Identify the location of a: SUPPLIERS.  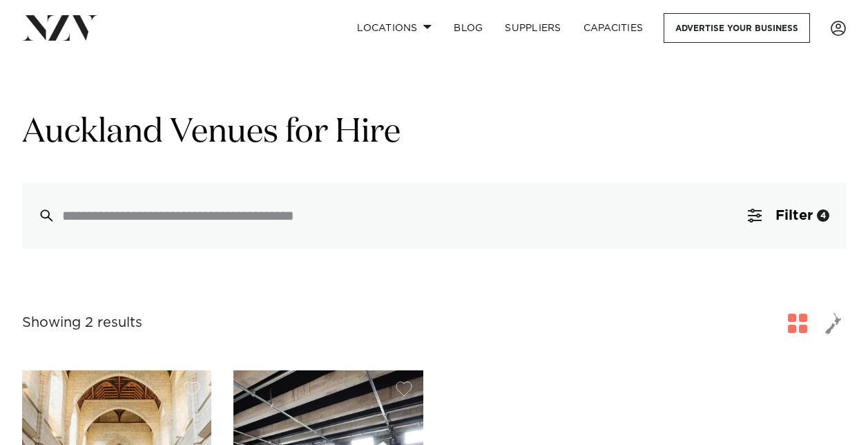
(532, 28).